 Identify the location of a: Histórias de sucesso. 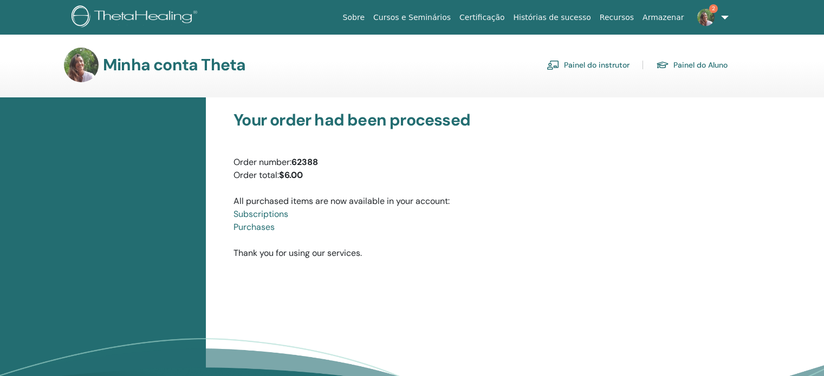
(552, 17).